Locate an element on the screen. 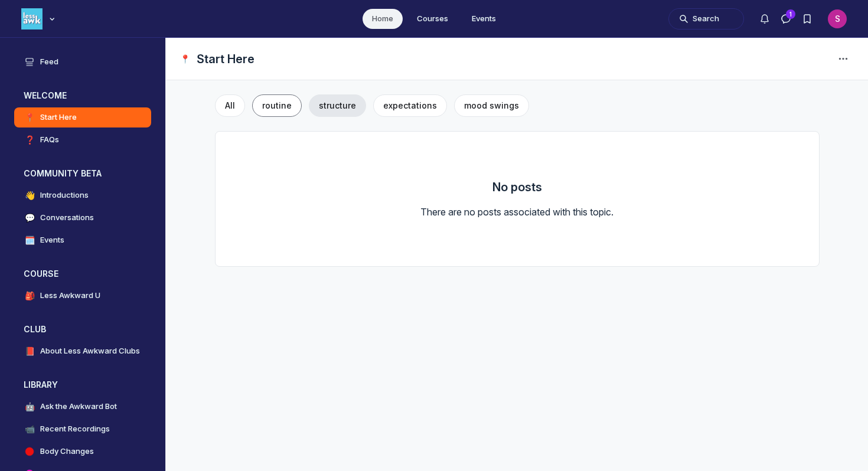 The height and width of the screenshot is (471, 868). a: ❓FAQs is located at coordinates (83, 140).